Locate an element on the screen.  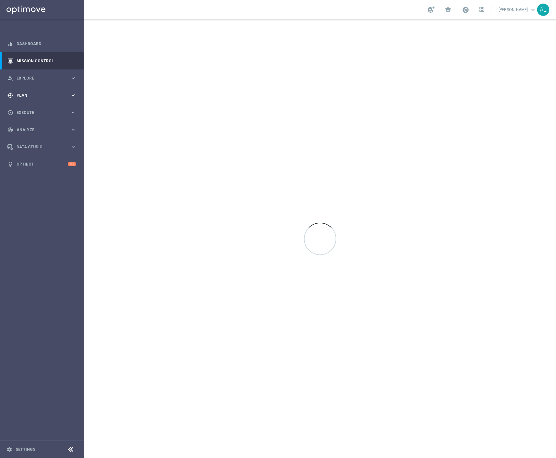
i: track_changes is located at coordinates (10, 130).